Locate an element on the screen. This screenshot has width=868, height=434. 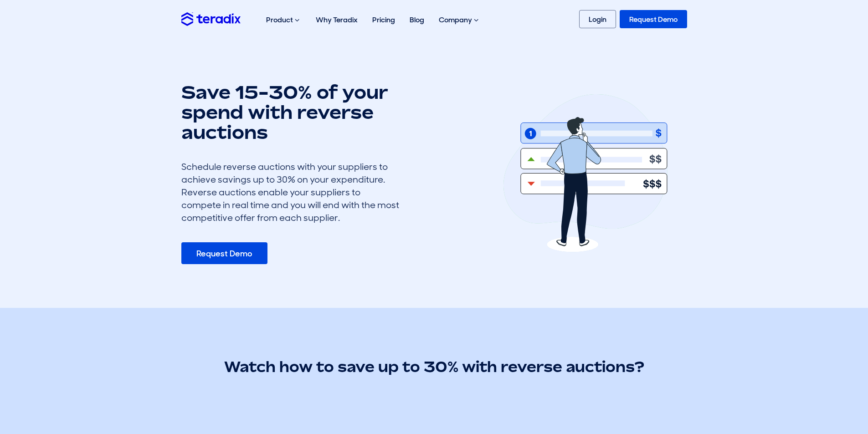
a: Pricing is located at coordinates (384, 20).